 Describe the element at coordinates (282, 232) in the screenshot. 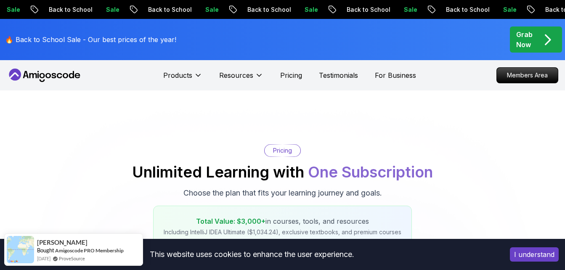

I see `p: Including IntelliJ IDEA Ultimate ($1,034.24), exclusive textbooks, and premium courses` at that location.